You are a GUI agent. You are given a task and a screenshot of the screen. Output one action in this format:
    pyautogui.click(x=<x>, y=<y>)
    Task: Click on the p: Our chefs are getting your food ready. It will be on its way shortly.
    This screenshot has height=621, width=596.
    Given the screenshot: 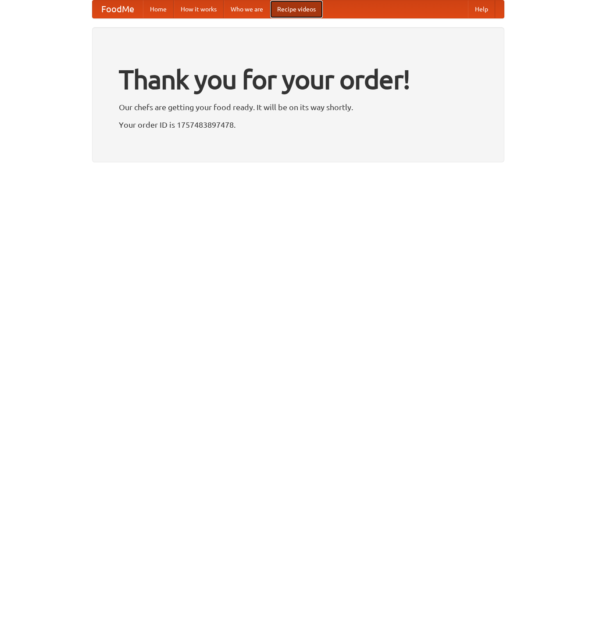 What is the action you would take?
    pyautogui.click(x=298, y=107)
    